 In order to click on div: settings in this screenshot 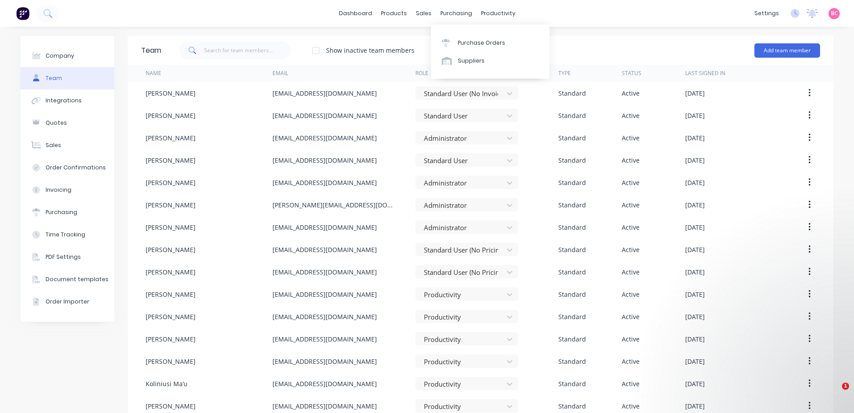, I will do `click(766, 13)`.